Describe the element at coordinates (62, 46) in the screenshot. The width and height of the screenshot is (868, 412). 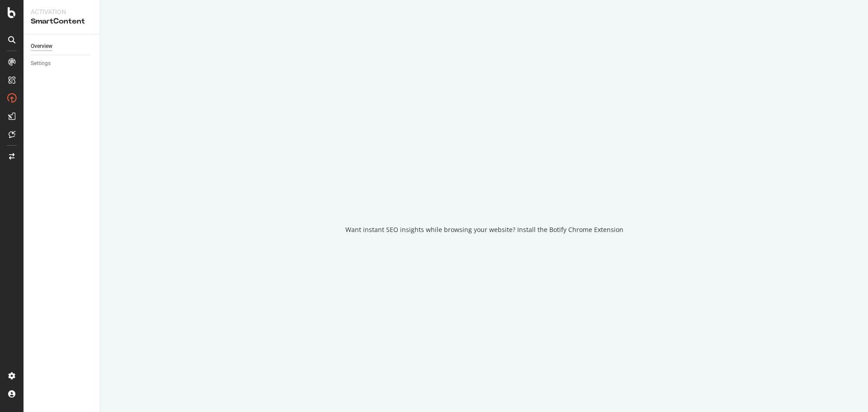
I see `a: Overview` at that location.